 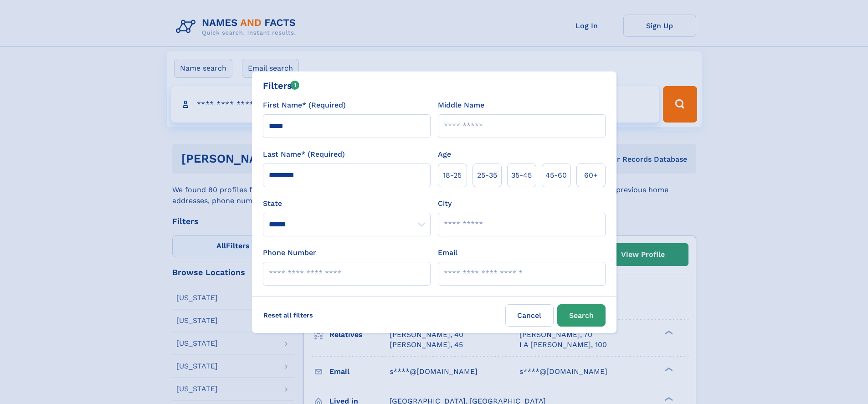 I want to click on label: Email, so click(x=448, y=253).